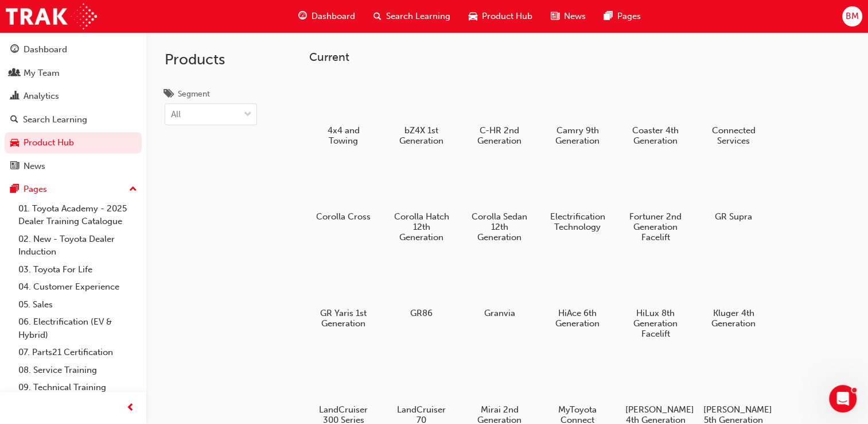 The height and width of the screenshot is (424, 868). I want to click on a: Analytics, so click(73, 96).